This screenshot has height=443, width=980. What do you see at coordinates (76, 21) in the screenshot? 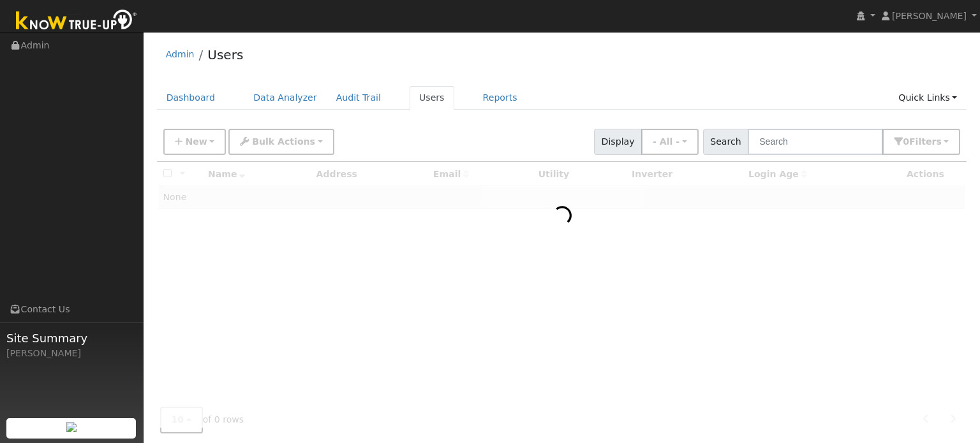
I see `img: Know True-Up` at bounding box center [76, 21].